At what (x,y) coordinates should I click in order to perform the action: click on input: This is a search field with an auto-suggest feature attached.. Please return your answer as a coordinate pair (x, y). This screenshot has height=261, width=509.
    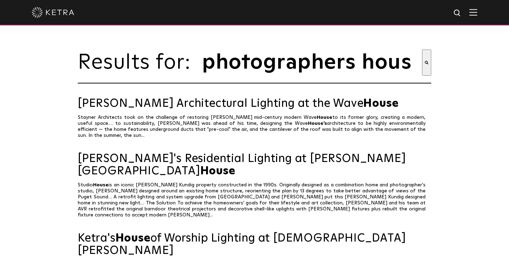
    Looking at the image, I should click on (312, 63).